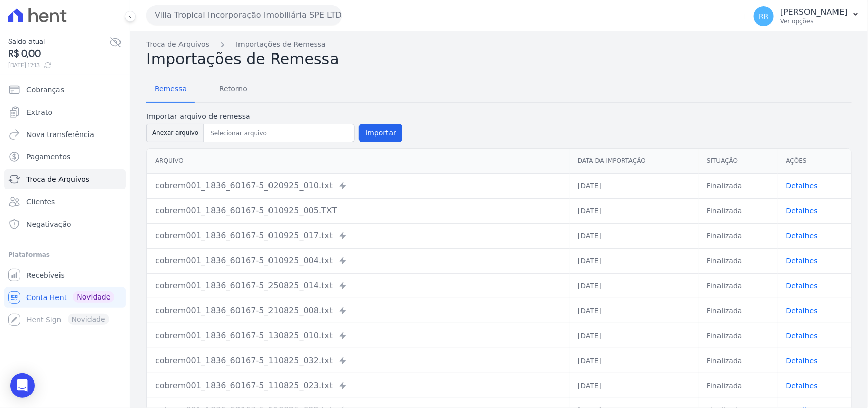 This screenshot has width=868, height=408. Describe the element at coordinates (60, 135) in the screenshot. I see `span: Nova transferência` at that location.